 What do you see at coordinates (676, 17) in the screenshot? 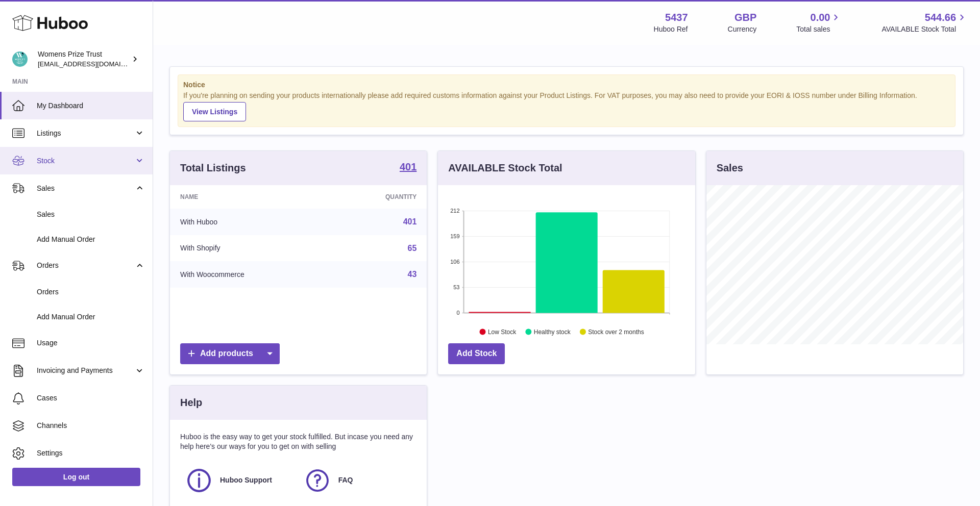
I see `strong: 5437` at bounding box center [676, 17].